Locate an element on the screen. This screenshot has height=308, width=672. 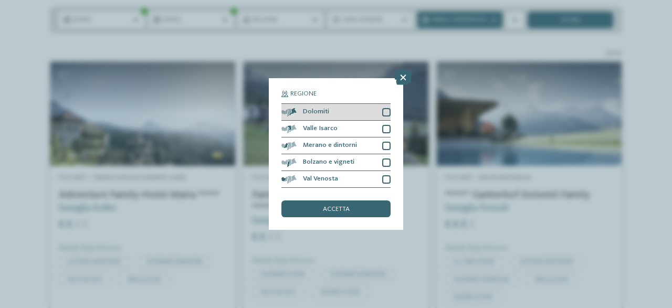
span: Bolzano e vigneti is located at coordinates (329, 162).